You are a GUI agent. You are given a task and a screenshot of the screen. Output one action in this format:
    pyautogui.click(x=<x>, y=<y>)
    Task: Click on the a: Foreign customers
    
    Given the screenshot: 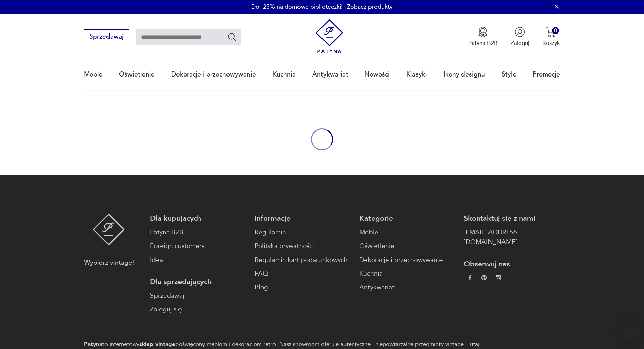 What is the action you would take?
    pyautogui.click(x=198, y=246)
    